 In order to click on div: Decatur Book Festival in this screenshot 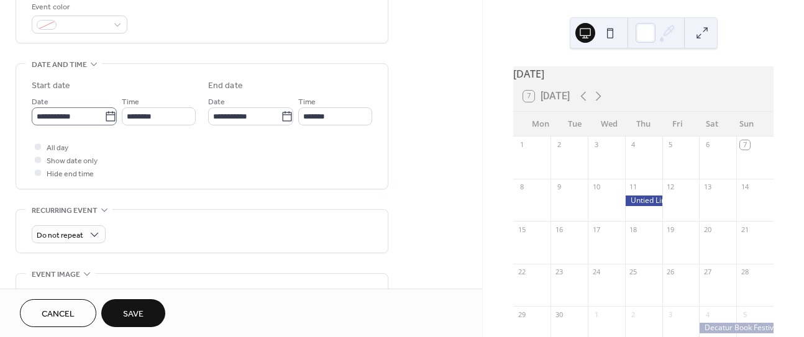, I will do `click(736, 328)`.